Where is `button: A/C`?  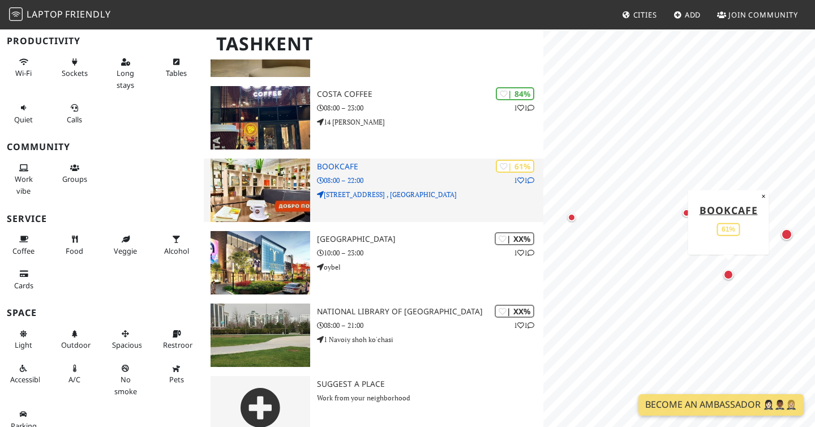
button: A/C is located at coordinates (74, 374).